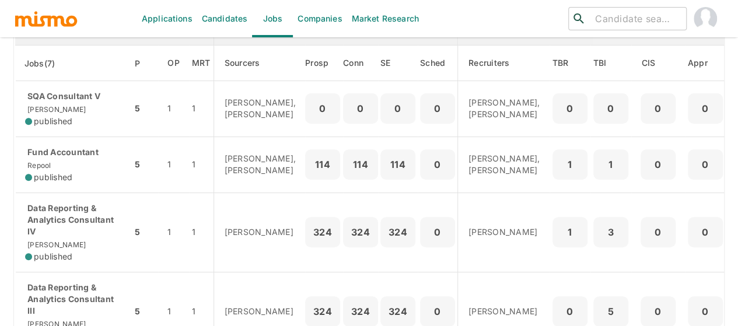 This screenshot has height=326, width=738. Describe the element at coordinates (74, 220) in the screenshot. I see `p: Data Reporting & Analytics Consultant IV` at that location.